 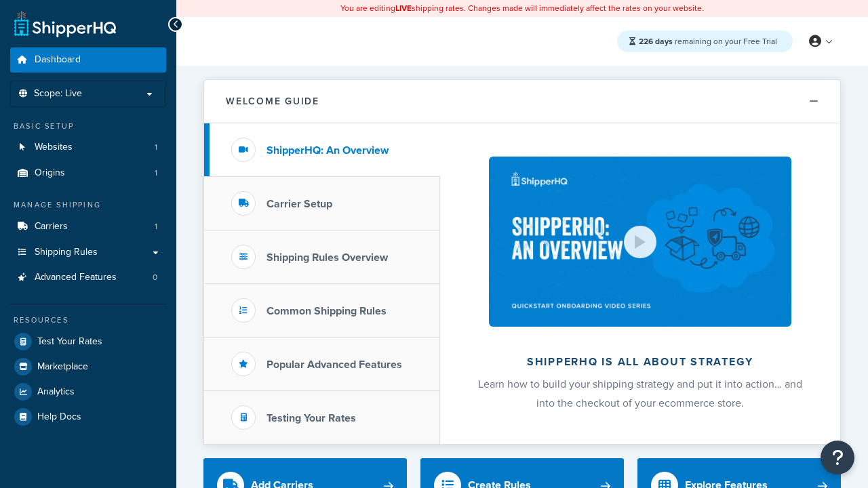 I want to click on a: Marketplace, so click(x=89, y=367).